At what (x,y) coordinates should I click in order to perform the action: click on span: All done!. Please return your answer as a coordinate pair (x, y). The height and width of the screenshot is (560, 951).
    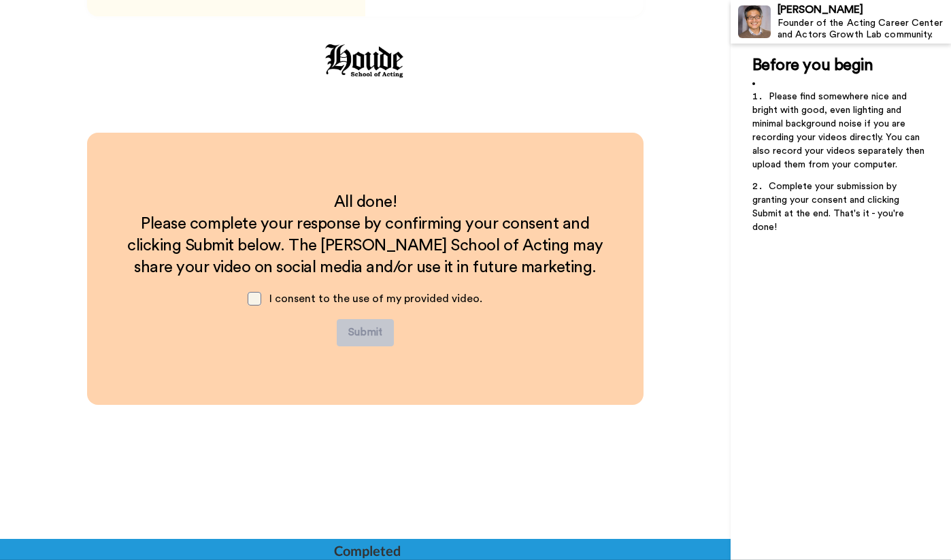
    Looking at the image, I should click on (365, 202).